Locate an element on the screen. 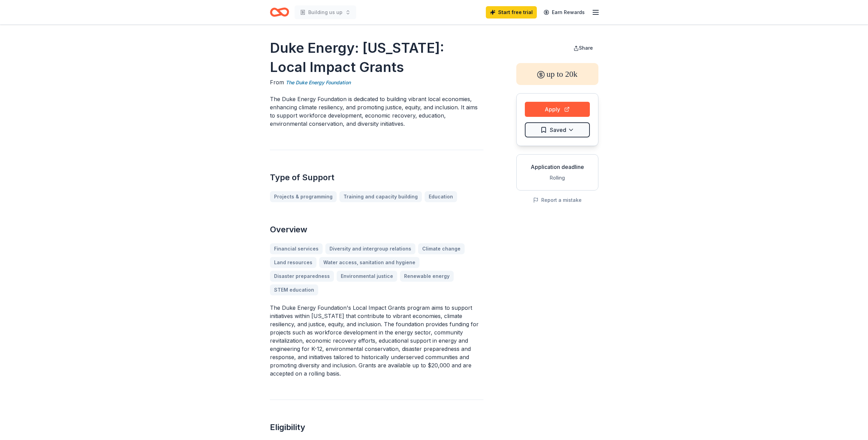  button: Apply is located at coordinates (557, 110).